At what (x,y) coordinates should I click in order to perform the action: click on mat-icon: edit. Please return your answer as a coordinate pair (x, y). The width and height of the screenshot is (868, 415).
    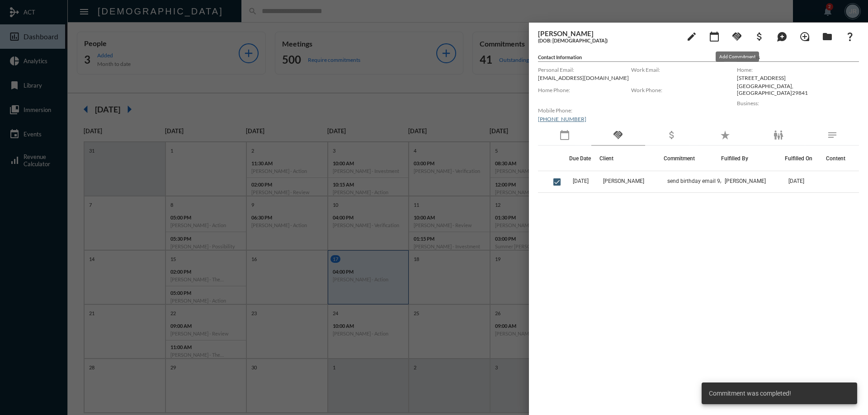
    Looking at the image, I should click on (691, 37).